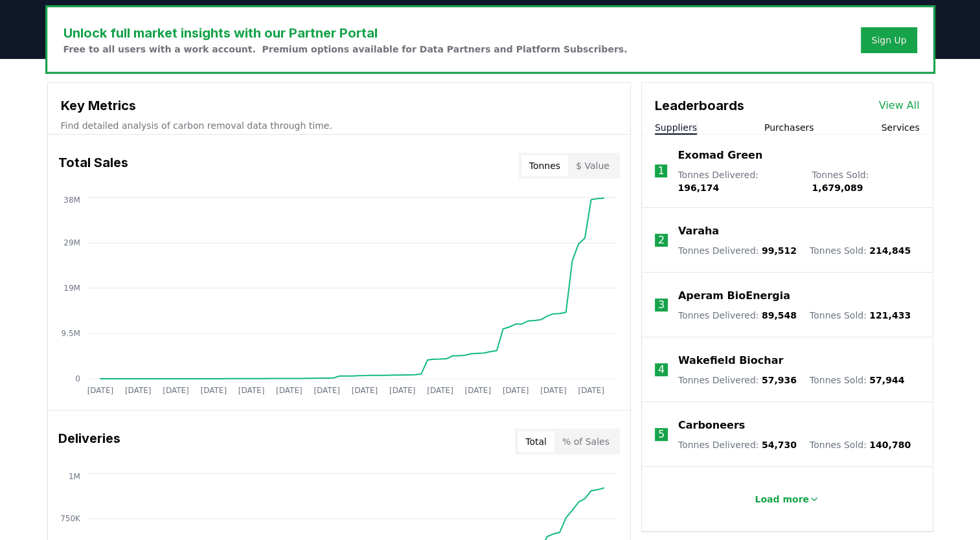 The width and height of the screenshot is (980, 540). Describe the element at coordinates (339, 106) in the screenshot. I see `h3: Key Metrics` at that location.